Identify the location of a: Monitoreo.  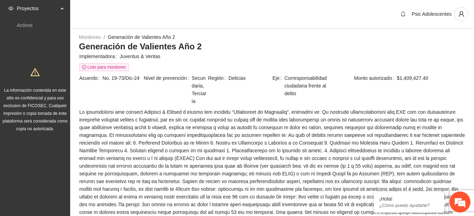
(90, 37).